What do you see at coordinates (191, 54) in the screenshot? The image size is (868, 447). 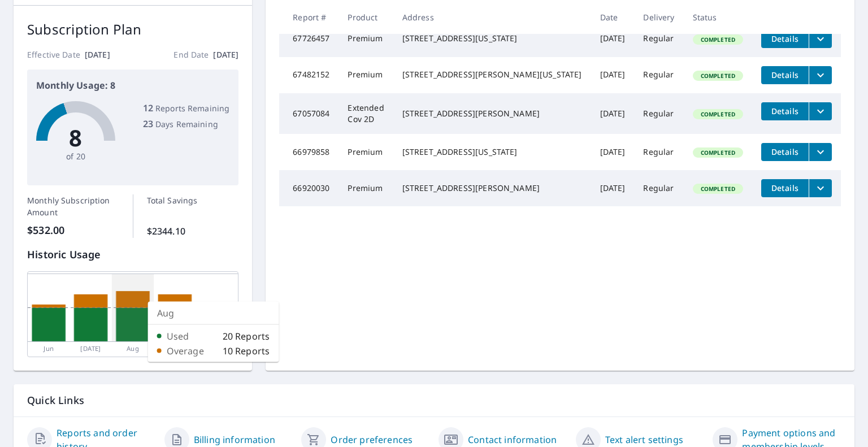 I see `p: End Date` at bounding box center [191, 54].